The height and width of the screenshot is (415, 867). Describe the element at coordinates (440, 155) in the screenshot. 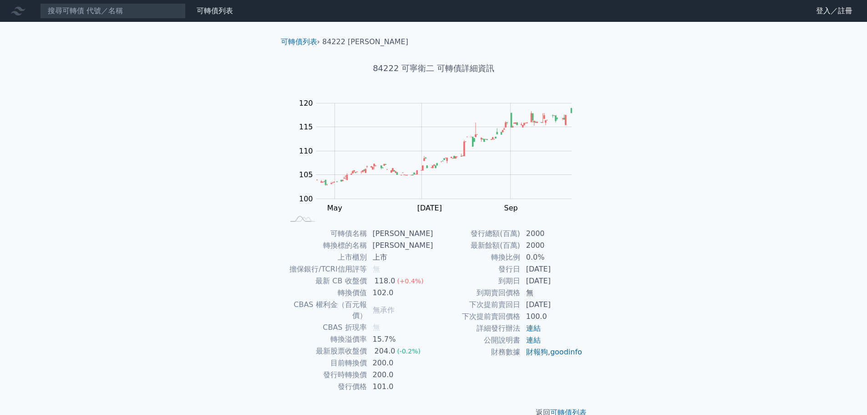

I see `g: Chart` at that location.